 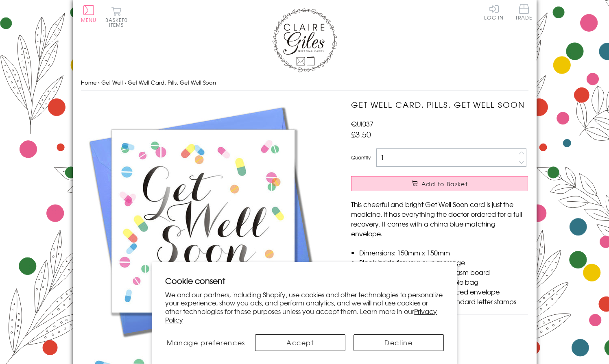 I want to click on img: Claire Giles Greetings Cards, so click(x=305, y=40).